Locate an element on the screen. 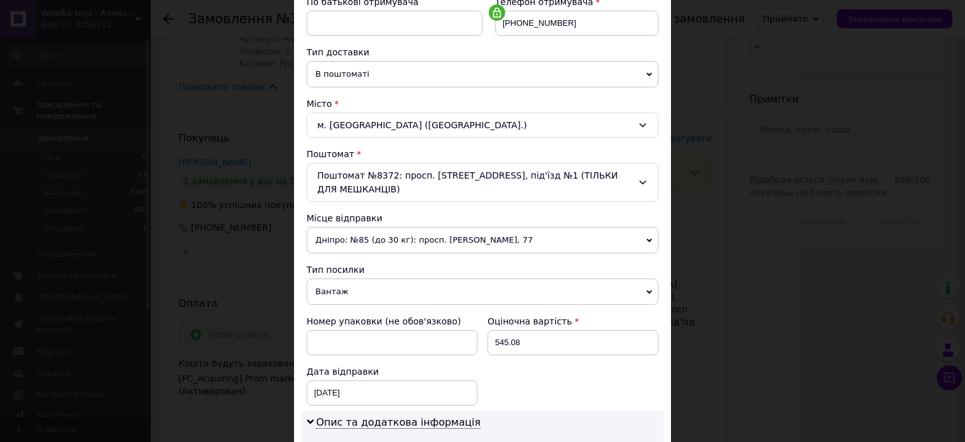 This screenshot has height=442, width=965. div: Поштомат is located at coordinates (482, 154).